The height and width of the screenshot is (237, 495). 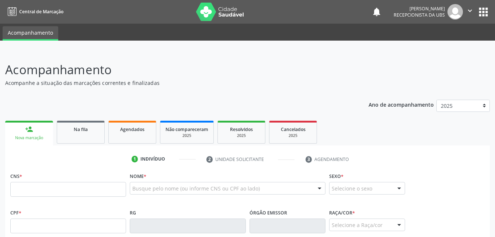 I want to click on a: Central de Marcação, so click(x=34, y=11).